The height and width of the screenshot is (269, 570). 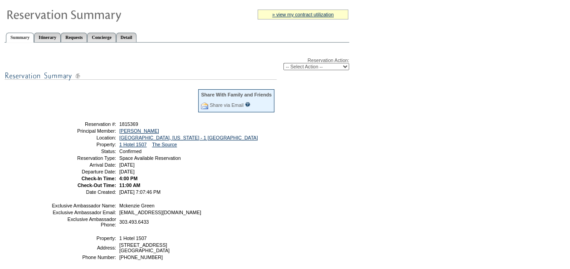 What do you see at coordinates (47, 37) in the screenshot?
I see `a: Itinerary` at bounding box center [47, 37].